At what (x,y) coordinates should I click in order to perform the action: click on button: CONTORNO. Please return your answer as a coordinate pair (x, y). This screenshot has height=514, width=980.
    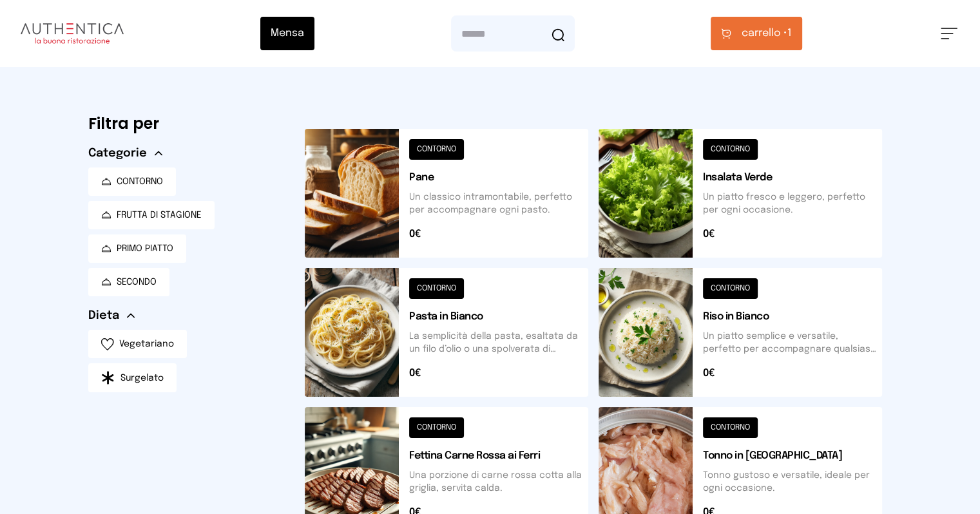
    Looking at the image, I should click on (132, 181).